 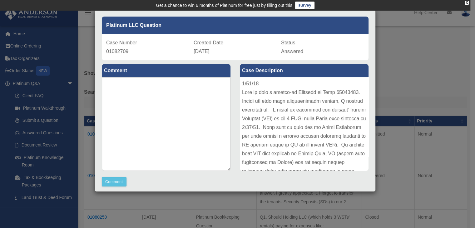 What do you see at coordinates (305, 5) in the screenshot?
I see `a: survey` at bounding box center [305, 5].